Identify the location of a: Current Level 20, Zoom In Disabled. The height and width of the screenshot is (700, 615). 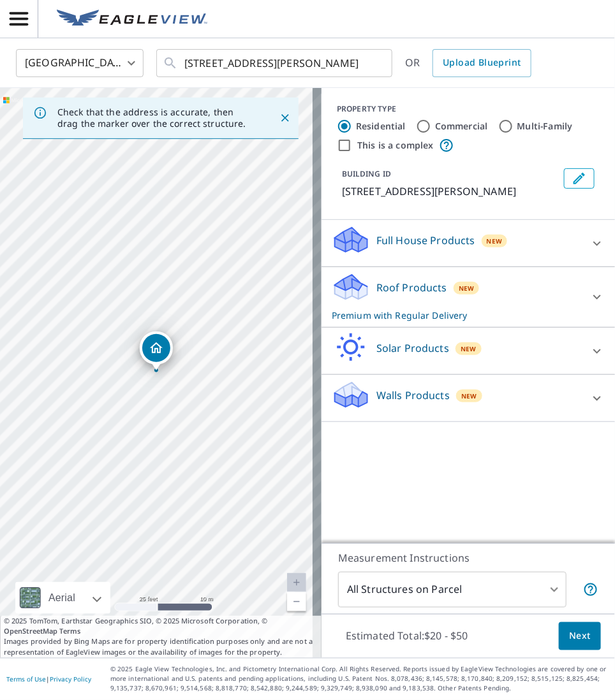
(296, 583).